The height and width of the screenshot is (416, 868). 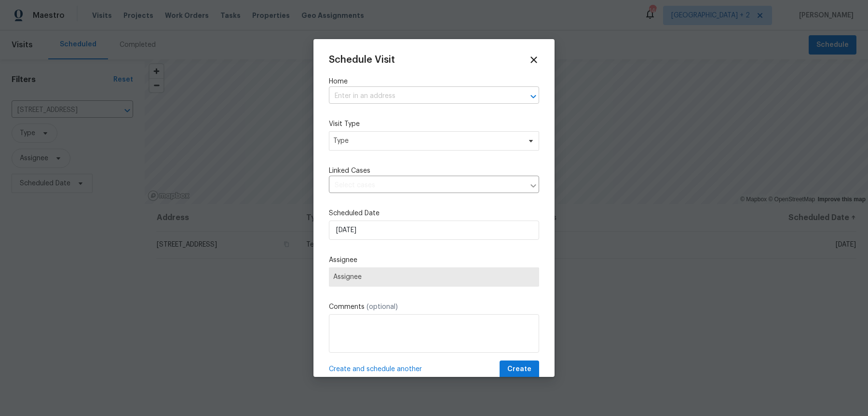 What do you see at coordinates (434, 230) in the screenshot?
I see `input: M/D/YYYY` at bounding box center [434, 230].